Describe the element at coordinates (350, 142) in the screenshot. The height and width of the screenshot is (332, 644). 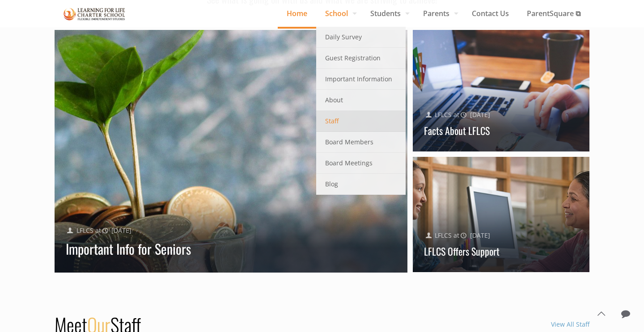
I see `span: Board Members` at that location.